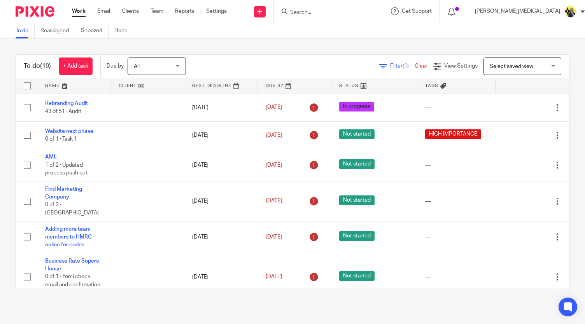 The width and height of the screenshot is (585, 324). Describe the element at coordinates (63, 193) in the screenshot. I see `a: Find Marketing Company` at that location.